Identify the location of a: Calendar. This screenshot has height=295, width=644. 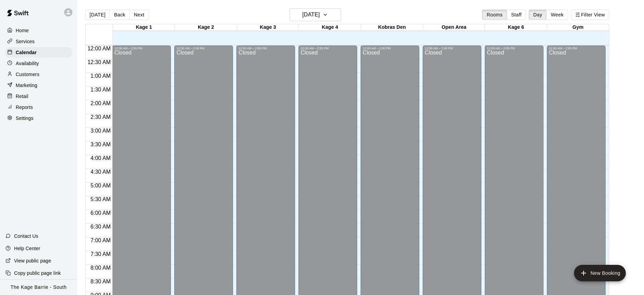
(38, 52).